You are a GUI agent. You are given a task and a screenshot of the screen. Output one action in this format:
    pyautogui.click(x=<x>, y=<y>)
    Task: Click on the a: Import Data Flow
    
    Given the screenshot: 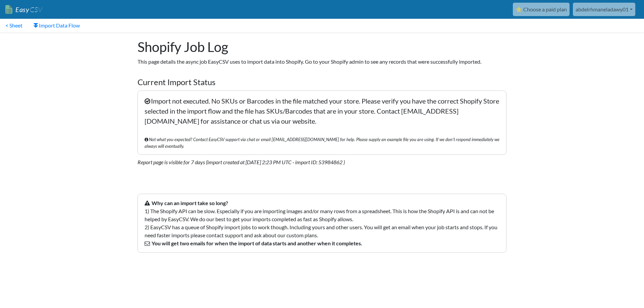 What is the action you would take?
    pyautogui.click(x=56, y=25)
    